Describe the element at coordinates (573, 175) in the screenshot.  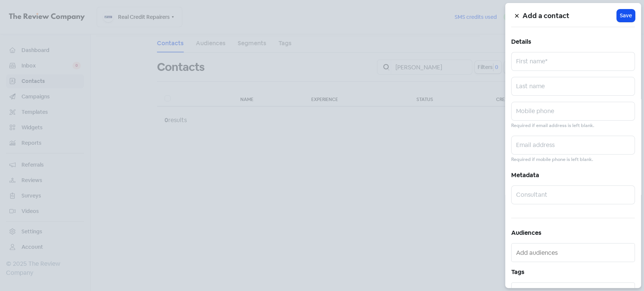
I see `h5: Metadata` at that location.